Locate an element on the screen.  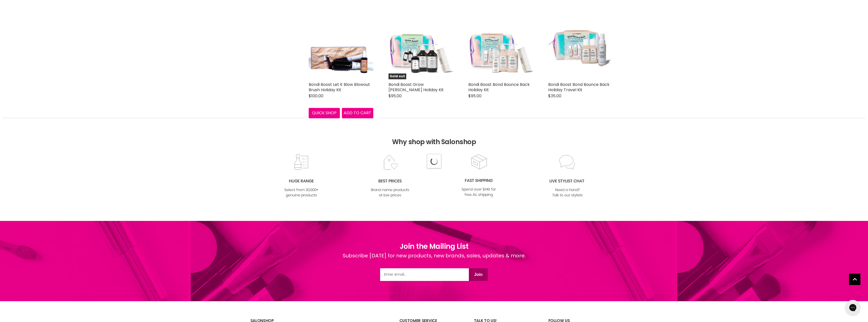
span: $35.00 is located at coordinates (555, 96).